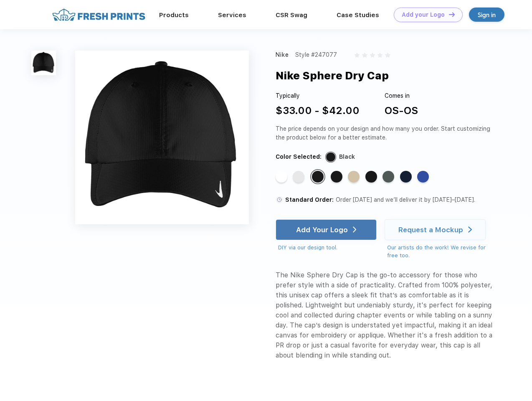 The height and width of the screenshot is (401, 532). Describe the element at coordinates (423, 15) in the screenshot. I see `div: Add your Logo` at that location.